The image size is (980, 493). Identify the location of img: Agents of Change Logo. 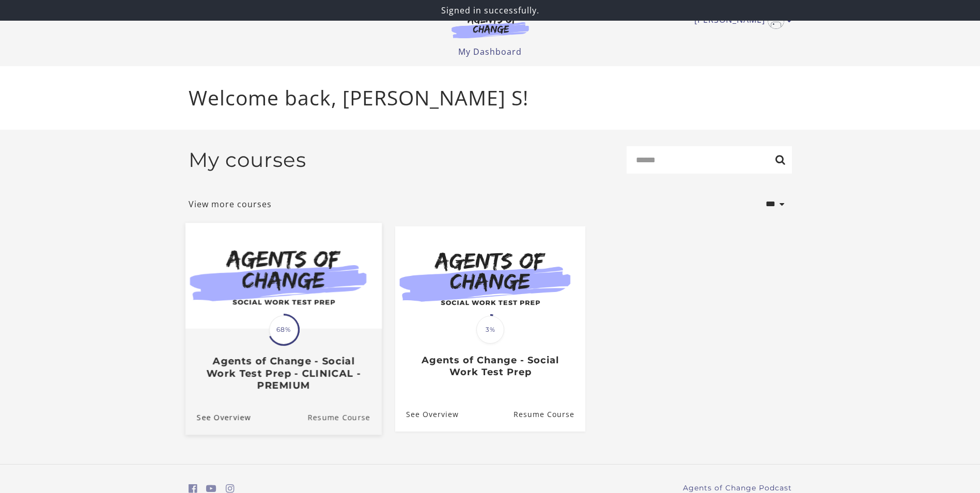
(490, 26).